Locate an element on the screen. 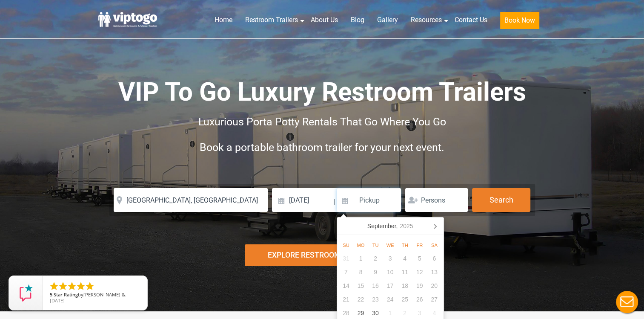 Image resolution: width=644 pixels, height=319 pixels. div: 4 is located at coordinates (405, 258).